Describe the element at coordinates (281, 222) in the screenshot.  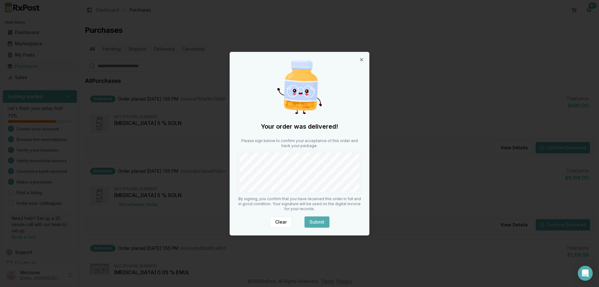
I see `button: Clear` at that location.